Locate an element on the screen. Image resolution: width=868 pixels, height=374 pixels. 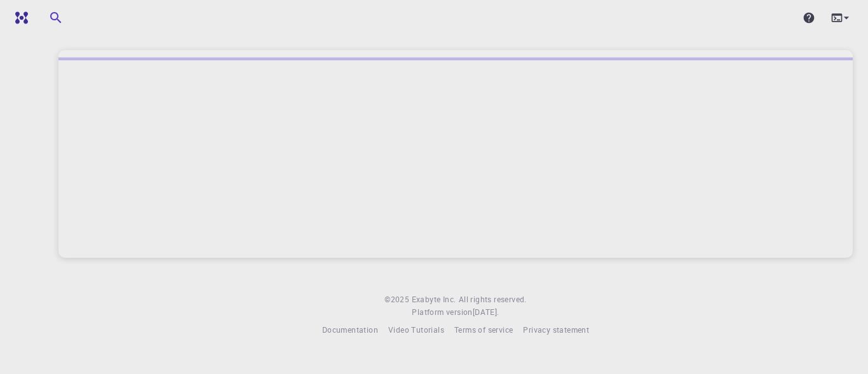
a: Terms of service is located at coordinates (483, 330).